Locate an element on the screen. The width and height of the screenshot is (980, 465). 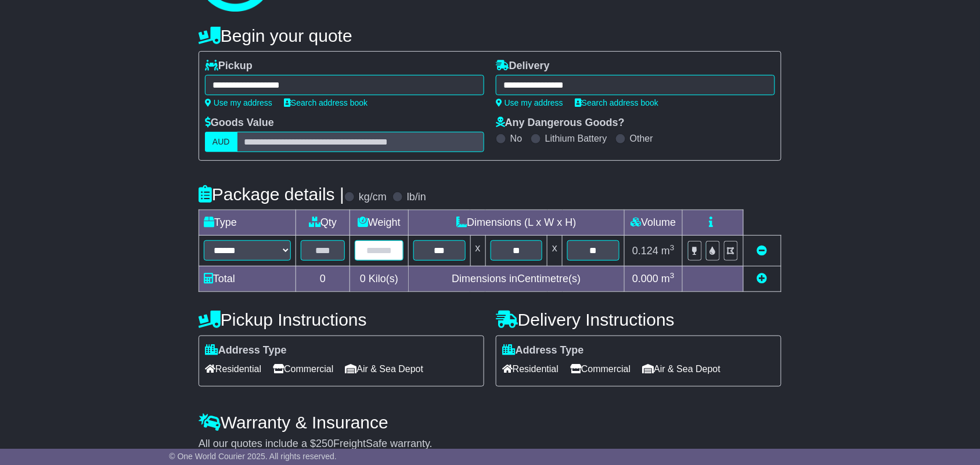
span: 0.124 is located at coordinates (645, 250).